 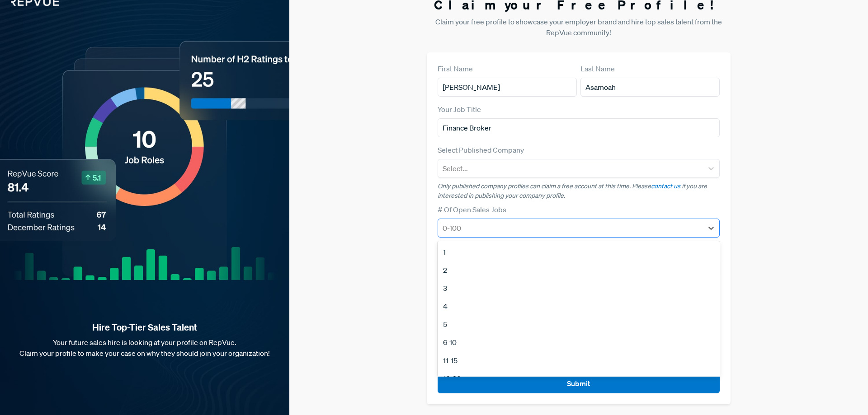 I want to click on strong: Hire Top-Tier Sales Talent, so click(x=145, y=327).